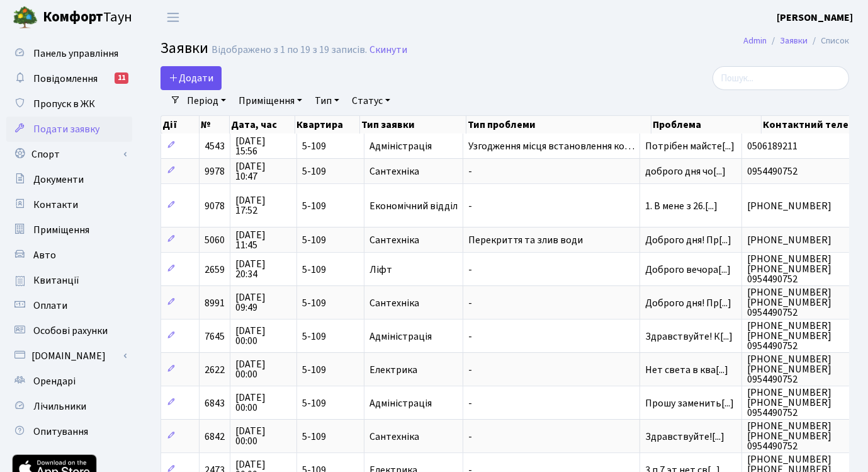 The width and height of the screenshot is (868, 472). I want to click on a: Контакти, so click(69, 204).